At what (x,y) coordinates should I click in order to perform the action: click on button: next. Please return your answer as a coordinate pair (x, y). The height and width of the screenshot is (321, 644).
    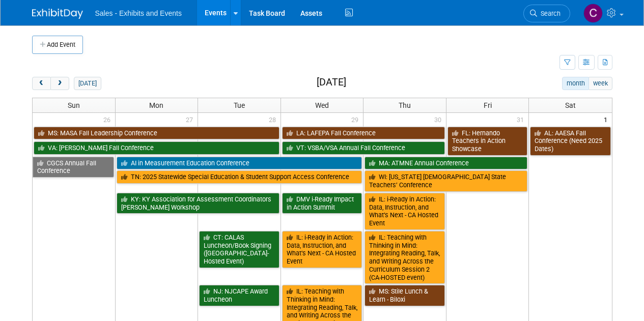
    Looking at the image, I should click on (59, 84).